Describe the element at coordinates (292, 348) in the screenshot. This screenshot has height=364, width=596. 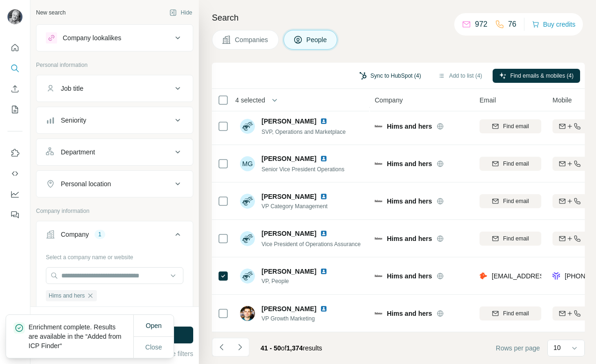
I see `span: results` at that location.